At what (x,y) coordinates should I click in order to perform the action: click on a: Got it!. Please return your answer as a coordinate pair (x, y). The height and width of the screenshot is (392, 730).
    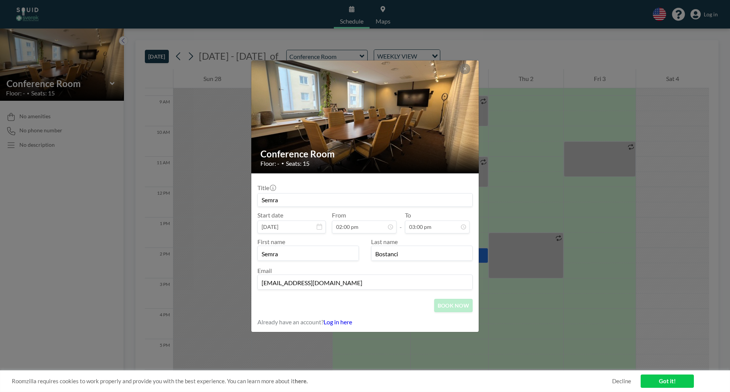
    Looking at the image, I should click on (667, 381).